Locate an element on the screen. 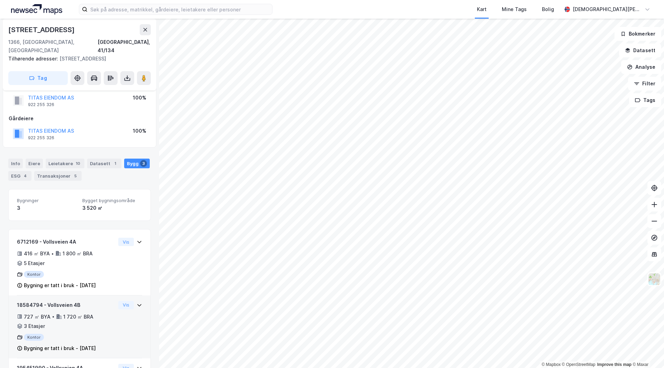 Image resolution: width=664 pixels, height=368 pixels. a: OpenStreetMap is located at coordinates (578, 365).